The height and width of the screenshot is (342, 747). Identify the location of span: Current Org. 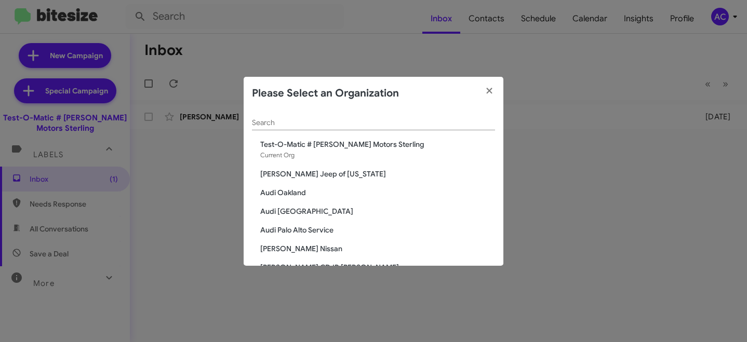
(277, 155).